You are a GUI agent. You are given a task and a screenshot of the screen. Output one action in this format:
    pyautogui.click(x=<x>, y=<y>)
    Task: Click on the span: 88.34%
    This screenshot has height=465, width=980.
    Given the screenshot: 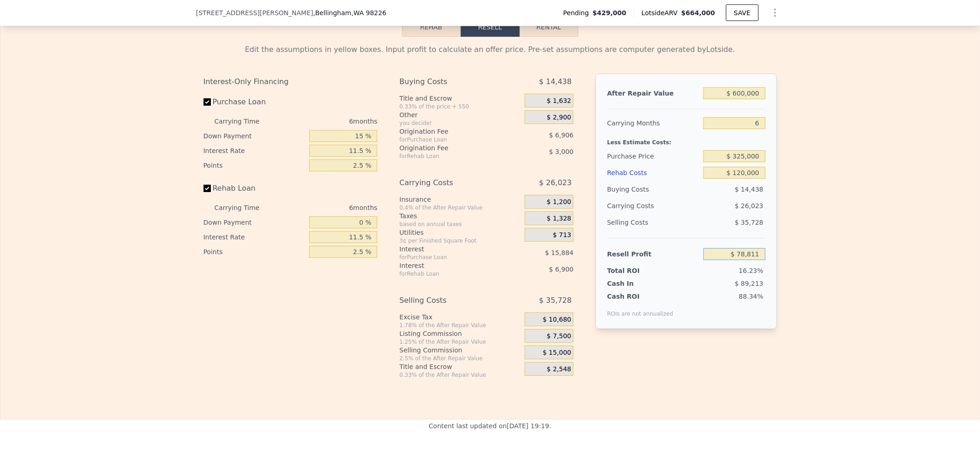 What is the action you would take?
    pyautogui.click(x=751, y=296)
    